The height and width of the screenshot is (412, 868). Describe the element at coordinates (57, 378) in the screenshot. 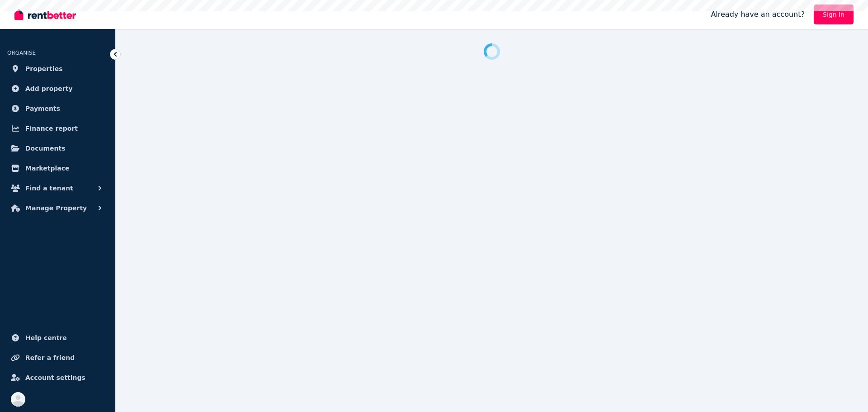

I see `a: Account settings` at that location.